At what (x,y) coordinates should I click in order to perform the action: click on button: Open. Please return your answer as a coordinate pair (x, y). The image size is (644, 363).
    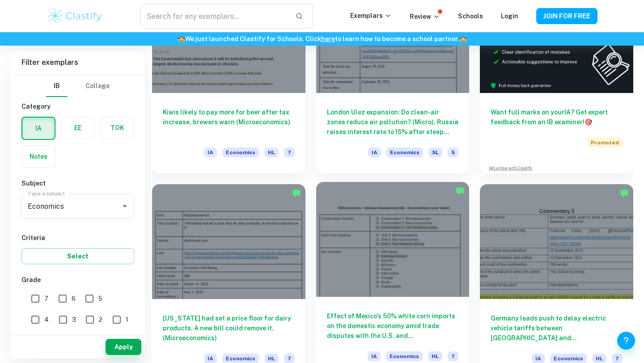
    Looking at the image, I should click on (124, 206).